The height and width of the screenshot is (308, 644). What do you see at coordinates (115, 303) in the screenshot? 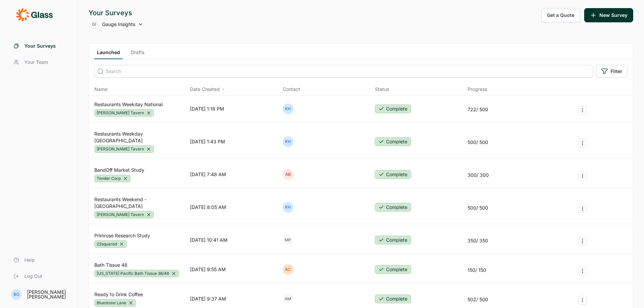
I see `div: Bluestone Lane` at bounding box center [115, 303].